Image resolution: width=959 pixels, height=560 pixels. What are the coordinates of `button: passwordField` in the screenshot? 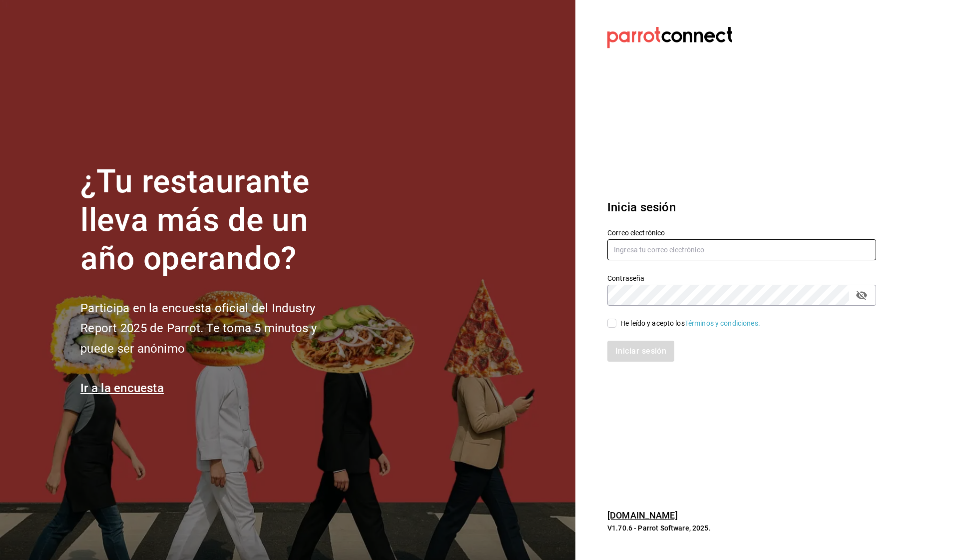 It's located at (861, 295).